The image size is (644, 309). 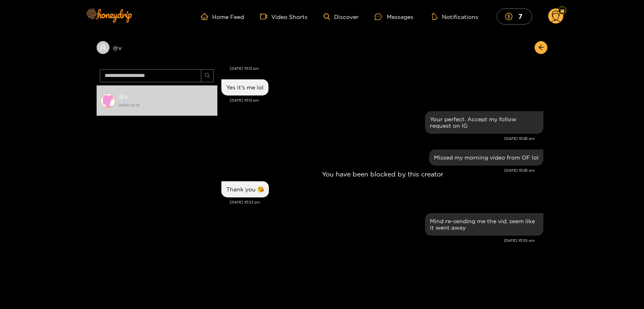 What do you see at coordinates (284, 17) in the screenshot?
I see `a: Video Shorts` at bounding box center [284, 17].